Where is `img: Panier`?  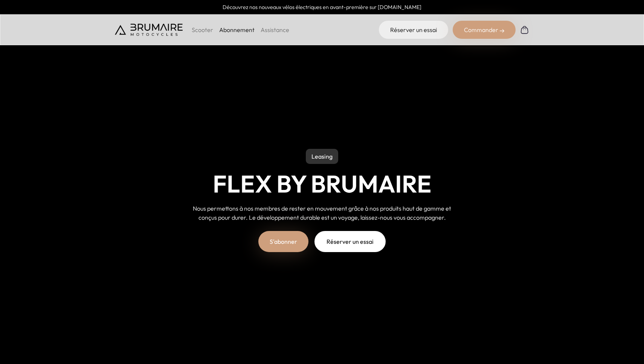 img: Panier is located at coordinates (524, 30).